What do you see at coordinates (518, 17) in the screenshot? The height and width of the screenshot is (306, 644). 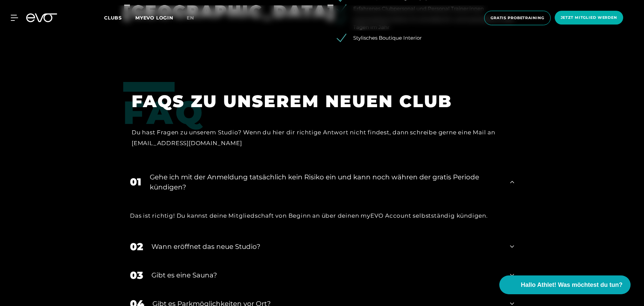 I see `span: Gratis Probetraining` at bounding box center [518, 17].